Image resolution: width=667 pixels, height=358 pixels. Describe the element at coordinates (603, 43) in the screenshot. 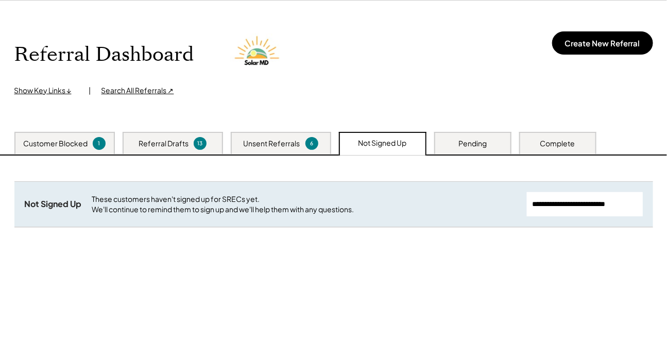

I see `button: Create New Referral` at that location.